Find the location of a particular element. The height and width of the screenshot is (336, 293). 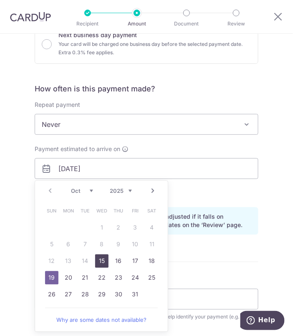

span: Tuesday is located at coordinates (85, 211).